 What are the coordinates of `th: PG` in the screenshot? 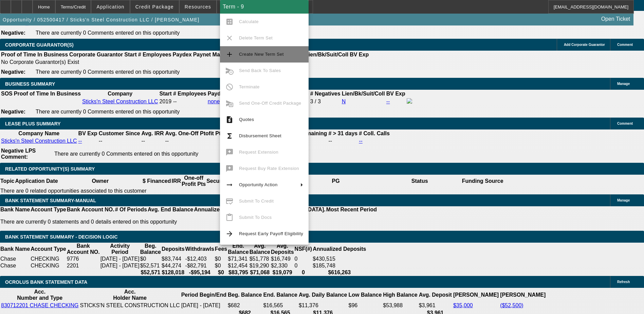 It's located at (335, 181).